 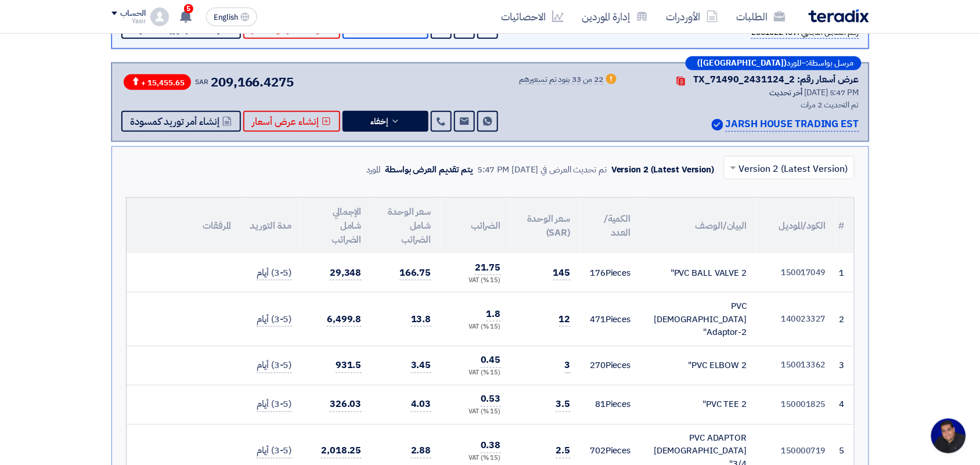 I want to click on span: 2,018.25, so click(x=341, y=451).